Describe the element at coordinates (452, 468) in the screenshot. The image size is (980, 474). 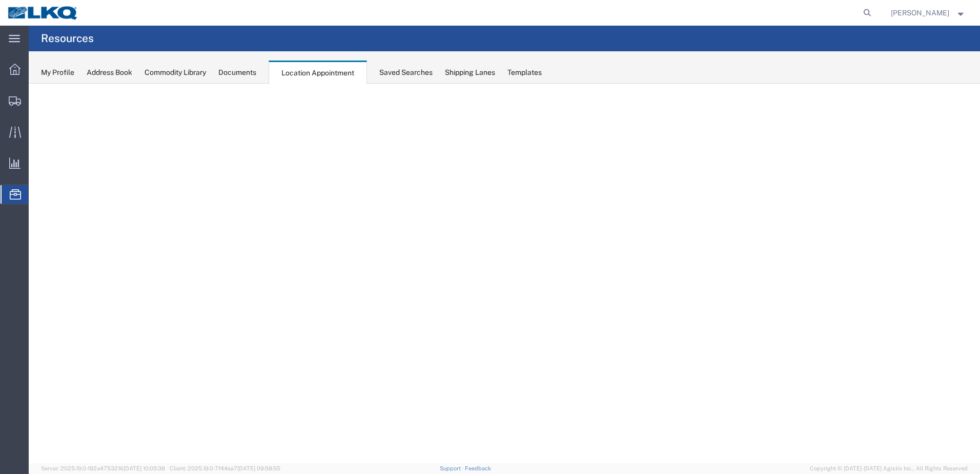
I see `a: Support` at that location.